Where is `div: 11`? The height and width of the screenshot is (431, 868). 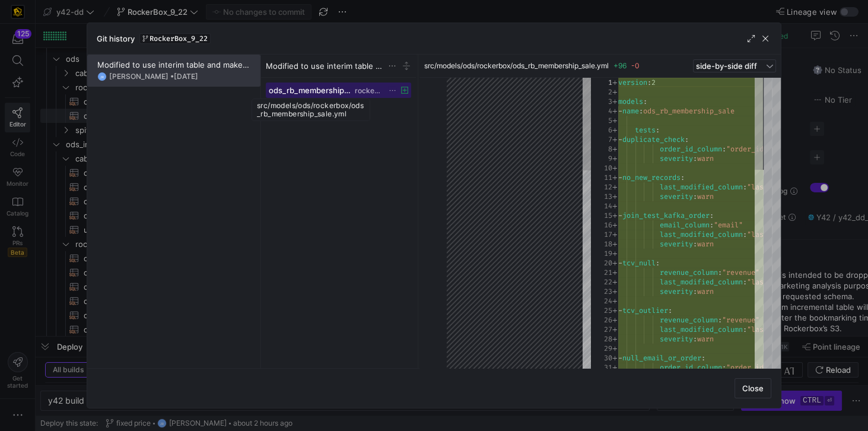
div: 11 is located at coordinates (602, 178).